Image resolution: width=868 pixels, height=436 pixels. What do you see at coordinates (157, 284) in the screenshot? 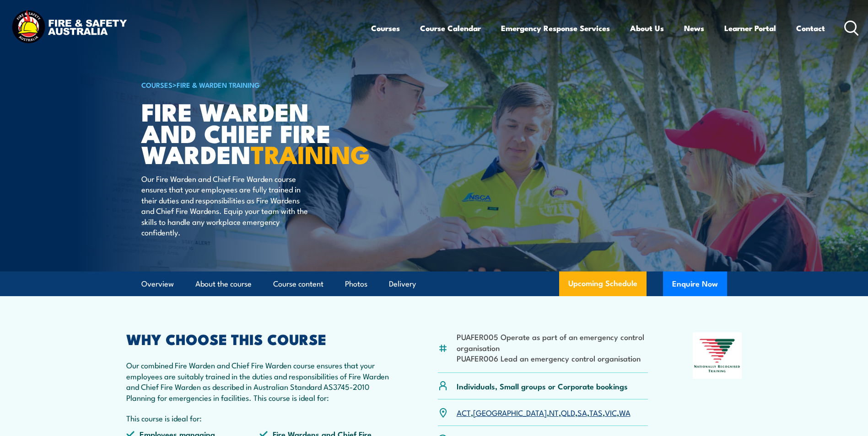
I see `a: Overview` at bounding box center [157, 284].